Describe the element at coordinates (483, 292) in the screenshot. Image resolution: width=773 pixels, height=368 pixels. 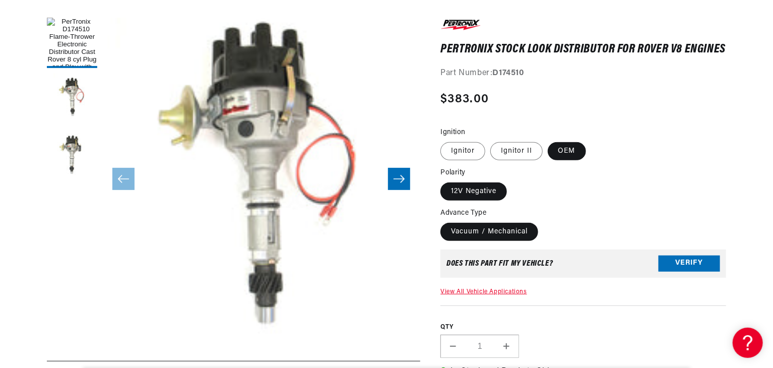
I see `a: View All Vehicle Applications` at that location.